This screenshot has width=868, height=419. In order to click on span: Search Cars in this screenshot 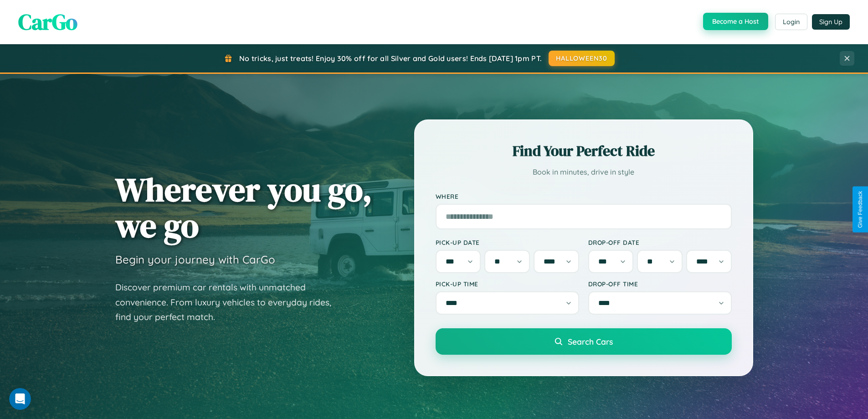, I will do `click(591, 341)`.